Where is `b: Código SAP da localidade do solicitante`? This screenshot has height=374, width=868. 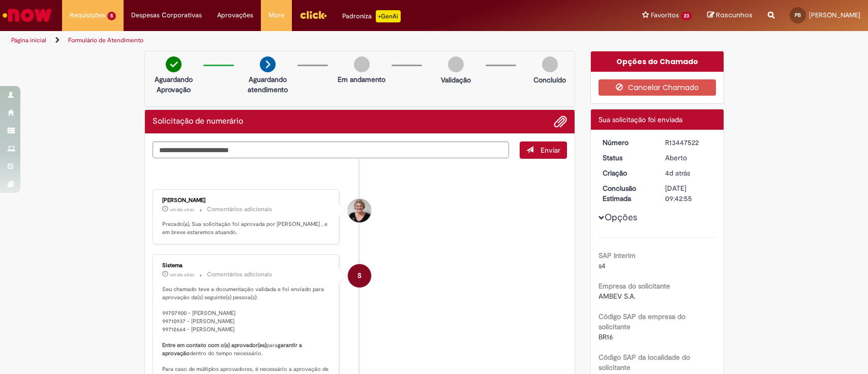
b: Código SAP da localidade do solicitante is located at coordinates (644, 362).